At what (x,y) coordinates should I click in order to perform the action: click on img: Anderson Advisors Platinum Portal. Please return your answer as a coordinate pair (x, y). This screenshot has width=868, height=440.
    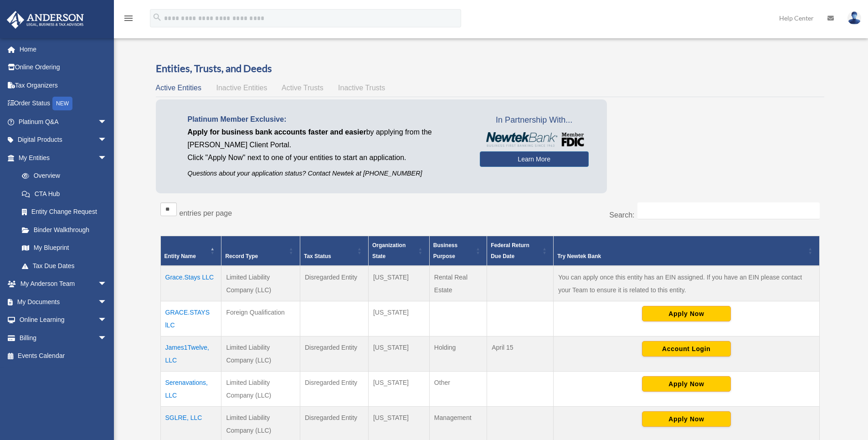
    Looking at the image, I should click on (45, 19).